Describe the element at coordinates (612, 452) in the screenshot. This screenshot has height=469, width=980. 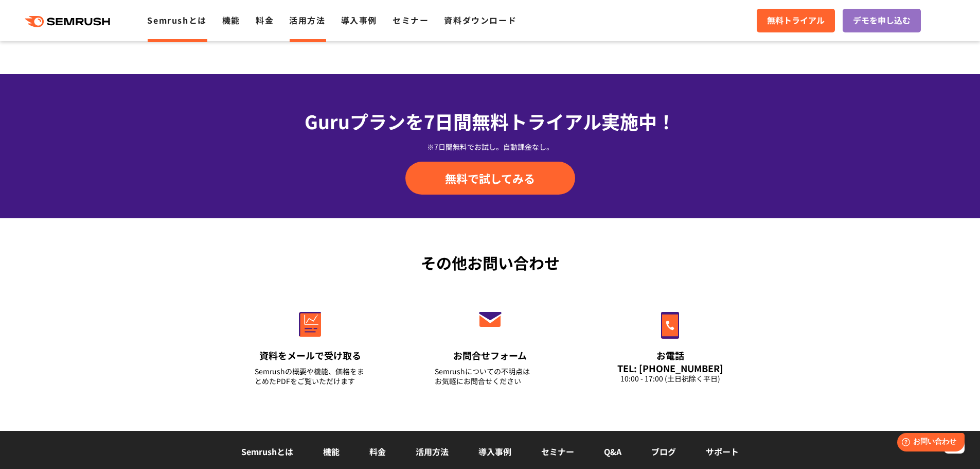
I see `a: Q&A` at that location.